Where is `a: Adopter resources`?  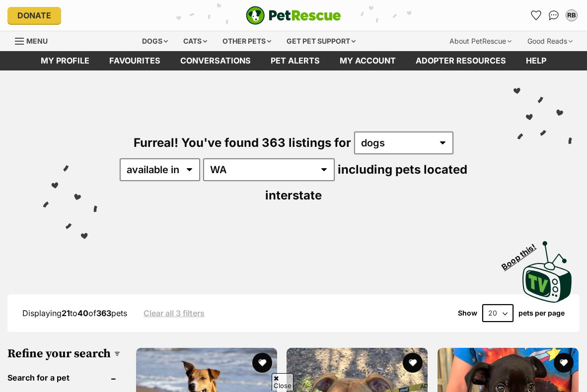 a: Adopter resources is located at coordinates (461, 60).